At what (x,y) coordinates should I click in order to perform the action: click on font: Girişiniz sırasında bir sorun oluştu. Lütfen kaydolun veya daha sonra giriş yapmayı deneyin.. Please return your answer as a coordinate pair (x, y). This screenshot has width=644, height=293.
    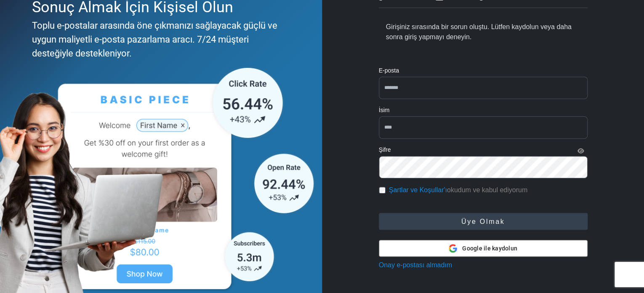
    Looking at the image, I should click on (479, 32).